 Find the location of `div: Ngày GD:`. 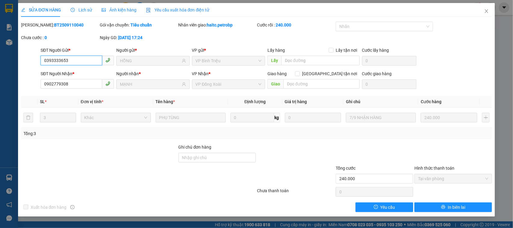

div: Ngày GD: is located at coordinates (138, 38).